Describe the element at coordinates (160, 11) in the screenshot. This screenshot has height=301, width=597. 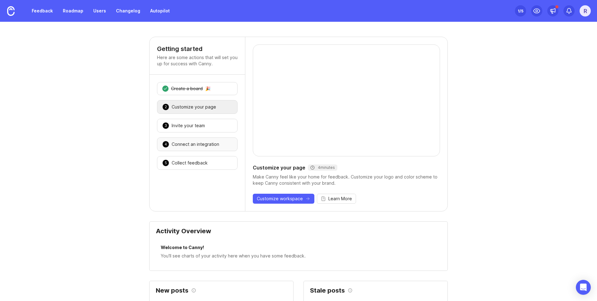
I see `a: Autopilot` at that location.